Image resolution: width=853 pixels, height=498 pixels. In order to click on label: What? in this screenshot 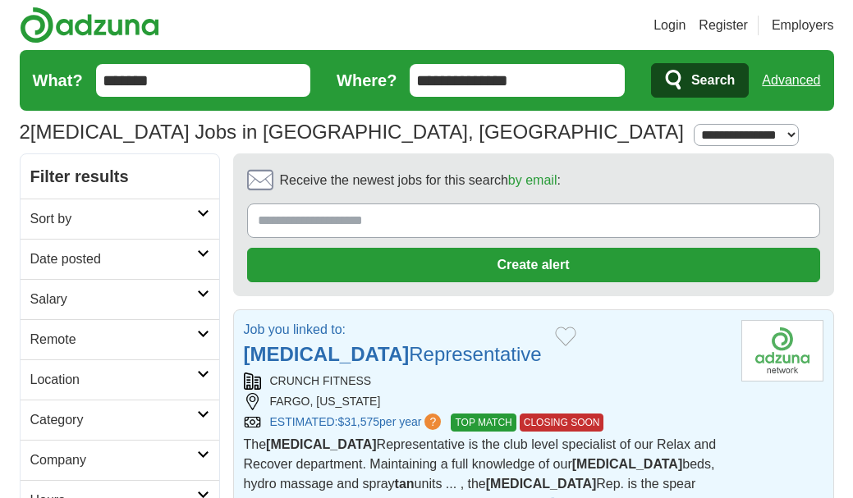, I will do `click(57, 80)`.